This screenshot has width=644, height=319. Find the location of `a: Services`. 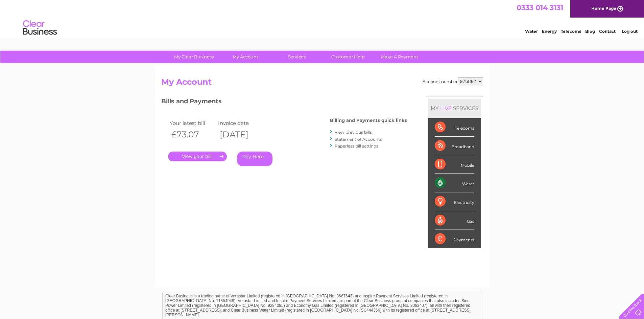

a: Services is located at coordinates (297, 57).